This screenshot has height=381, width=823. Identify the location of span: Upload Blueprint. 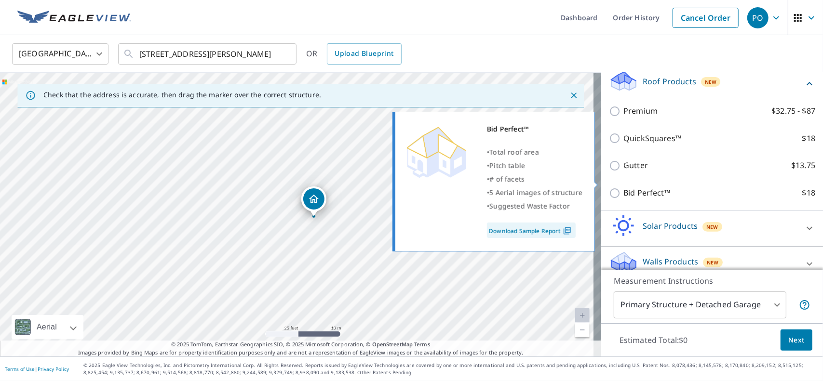
(364, 54).